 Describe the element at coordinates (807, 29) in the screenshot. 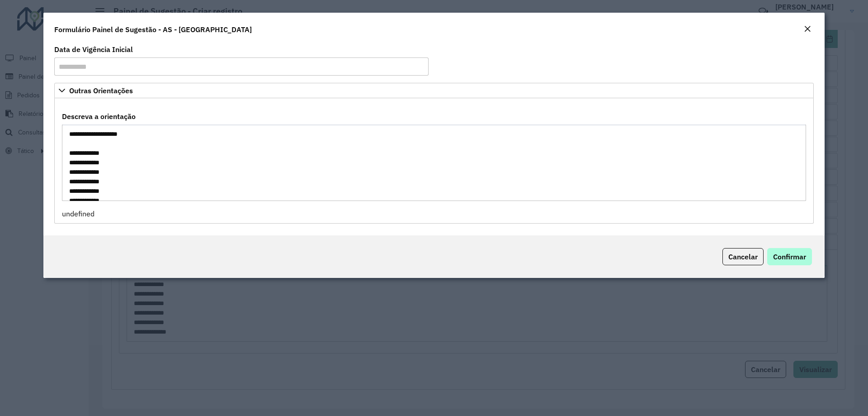

I see `em: Fechar` at that location.